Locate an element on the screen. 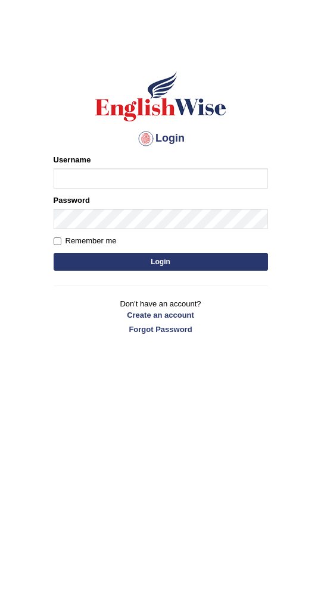  img: Logo of English Wise sign in for intelligent practice with AI is located at coordinates (161, 96).